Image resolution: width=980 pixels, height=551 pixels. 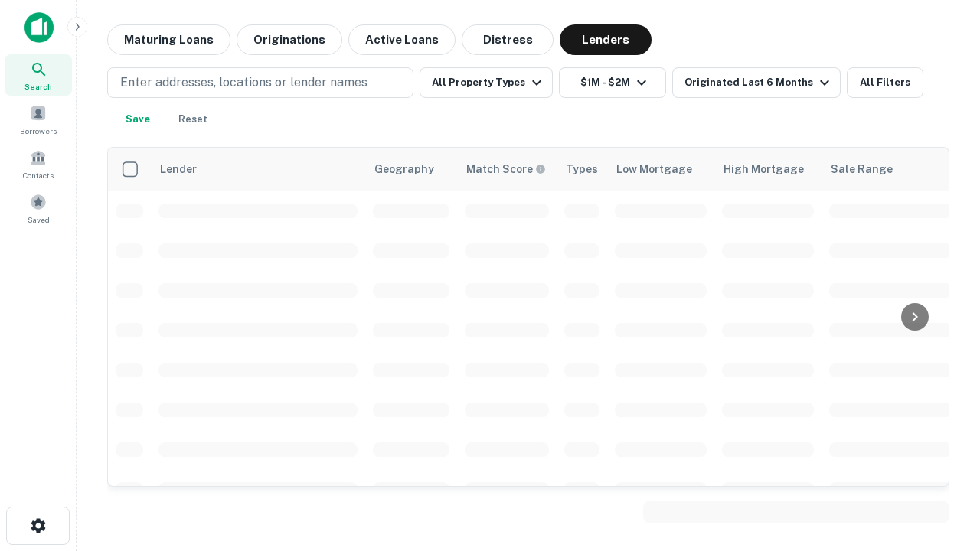 I want to click on th: Sale Range, so click(x=890, y=169).